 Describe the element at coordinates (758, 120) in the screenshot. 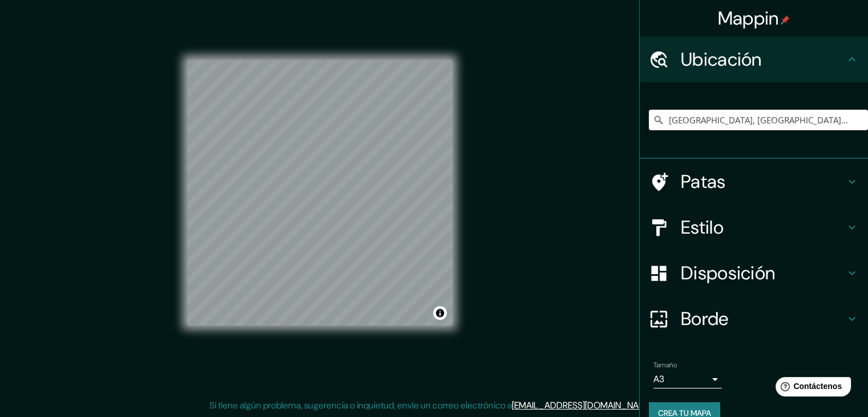

I see `input: Elige tu ciudad o zona` at that location.